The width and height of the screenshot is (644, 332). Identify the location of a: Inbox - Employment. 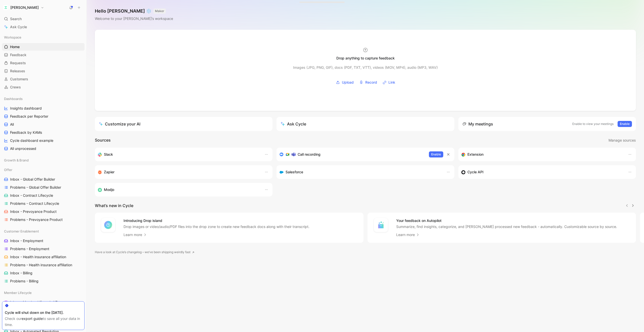
(43, 241).